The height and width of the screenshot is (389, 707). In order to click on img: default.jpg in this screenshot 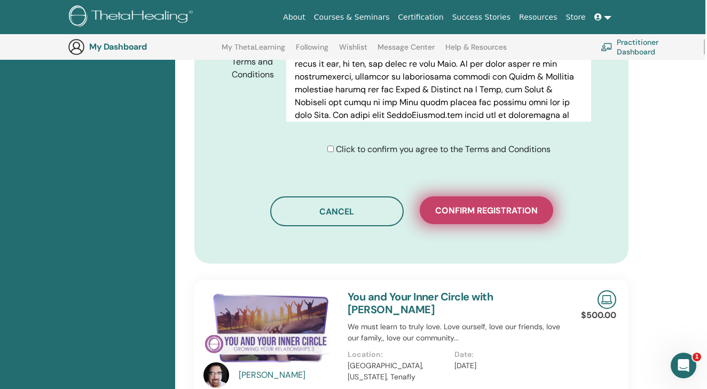, I will do `click(216, 376)`.